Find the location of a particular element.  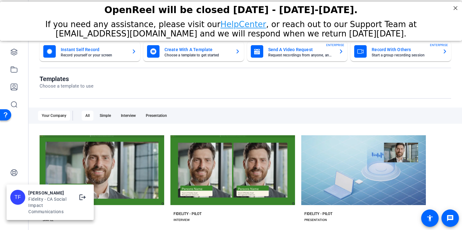

span: If you need any assistance, please visit our , or reach out to our Support Team at [EMAIL_ADDRESS... is located at coordinates (231, 27).